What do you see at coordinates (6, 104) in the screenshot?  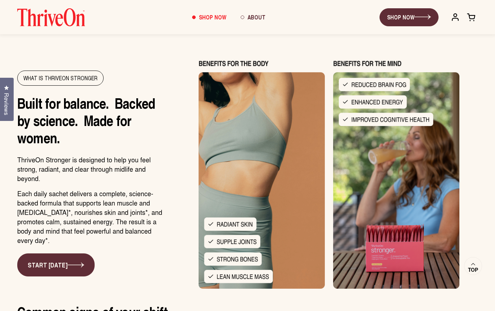 I see `span: Reviews` at bounding box center [6, 104].